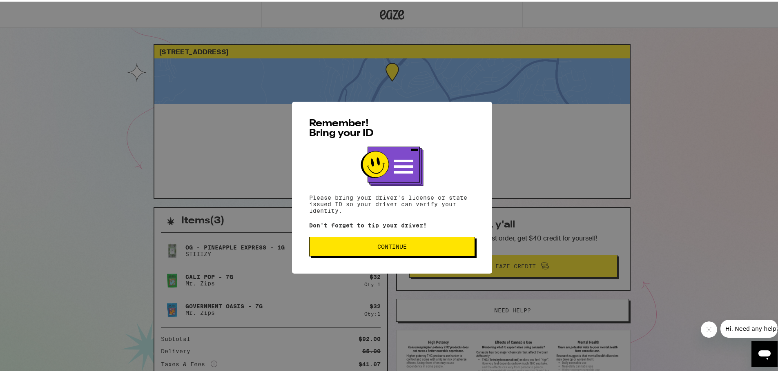  Describe the element at coordinates (392, 245) in the screenshot. I see `button: Continue` at that location.